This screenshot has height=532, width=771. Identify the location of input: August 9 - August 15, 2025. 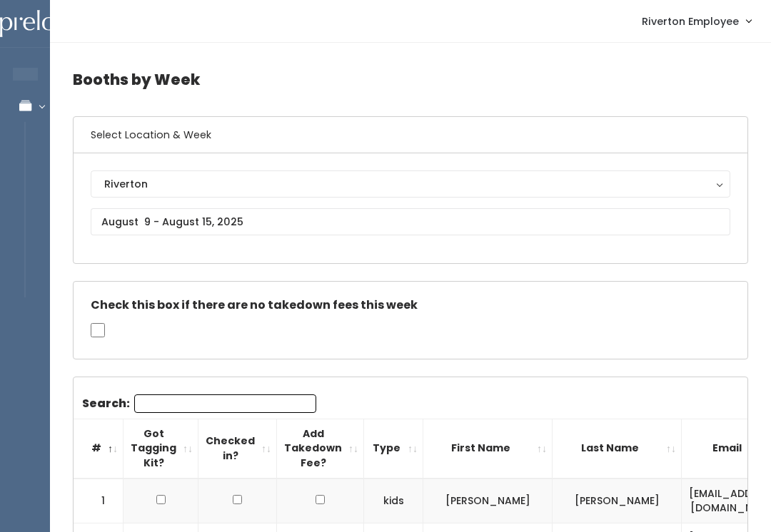
(411, 222).